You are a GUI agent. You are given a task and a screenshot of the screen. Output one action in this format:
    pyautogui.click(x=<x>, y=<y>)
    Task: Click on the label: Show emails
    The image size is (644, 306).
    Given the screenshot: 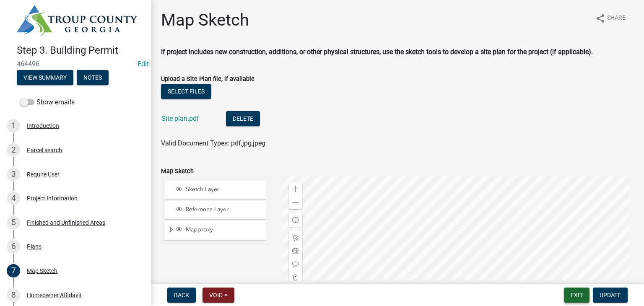 What is the action you would take?
    pyautogui.click(x=47, y=102)
    